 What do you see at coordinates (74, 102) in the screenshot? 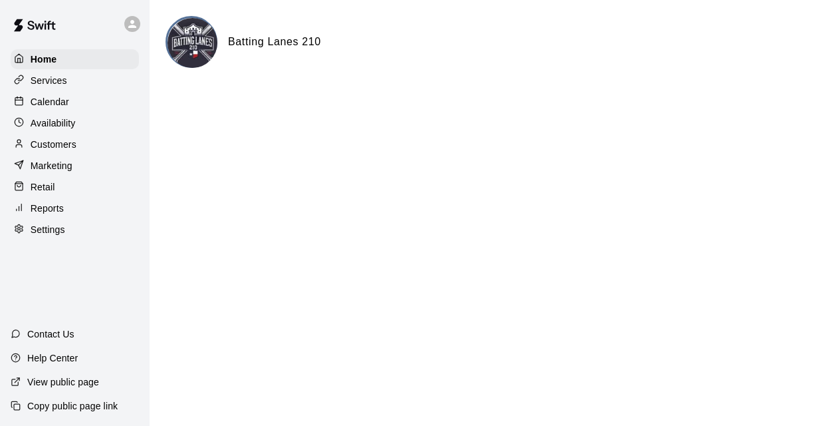
I see `div: Calendar` at bounding box center [74, 102].